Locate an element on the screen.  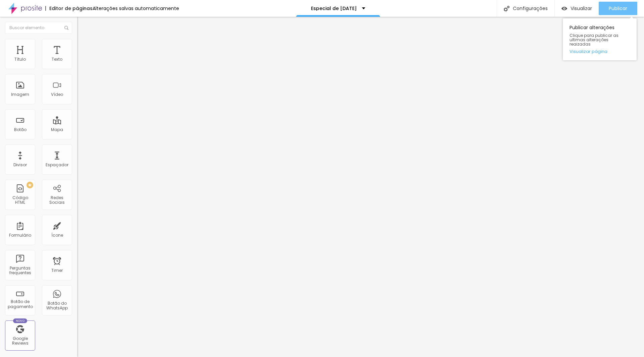
div: Novo is located at coordinates (20, 321).